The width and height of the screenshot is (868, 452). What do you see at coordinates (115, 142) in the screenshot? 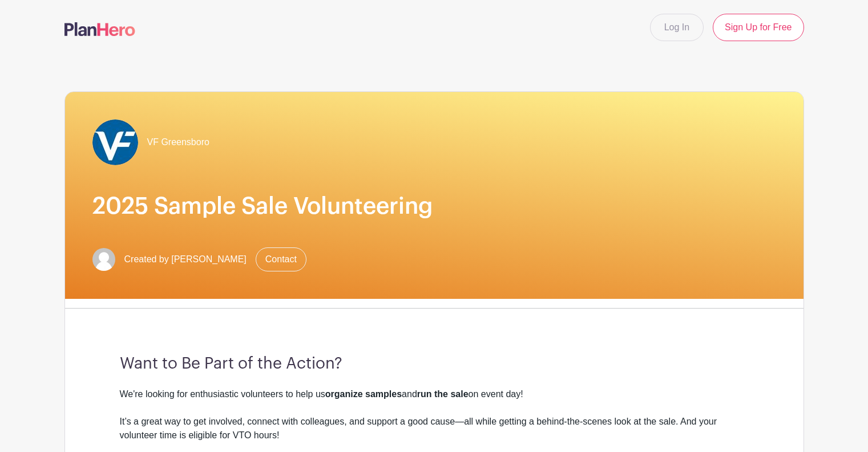
I see `img: VF_Icon_FullColor_CMYK-small.jpg` at bounding box center [115, 142].